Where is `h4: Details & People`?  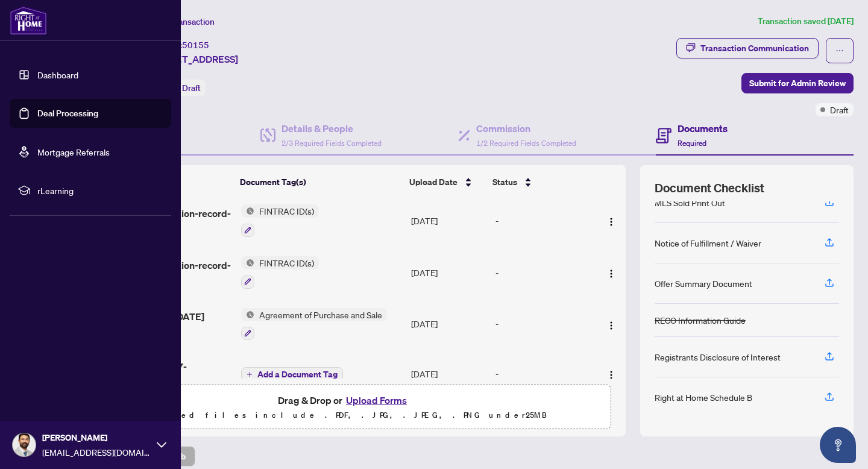 h4: Details & People is located at coordinates (332, 129).